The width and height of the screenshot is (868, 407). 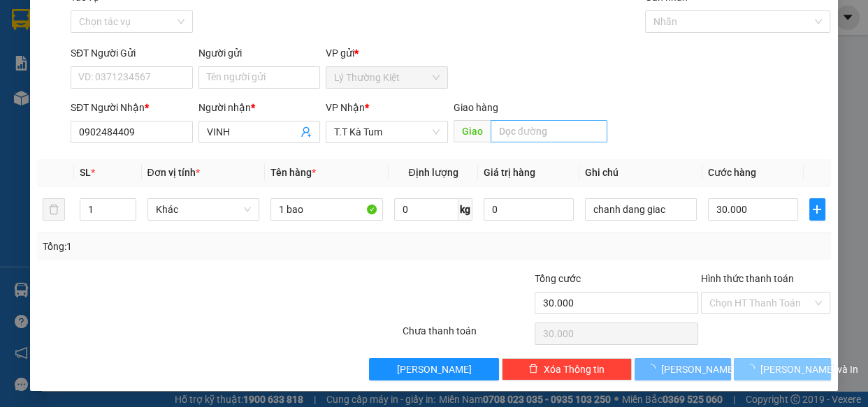 I want to click on th: Ghi chú, so click(x=641, y=172).